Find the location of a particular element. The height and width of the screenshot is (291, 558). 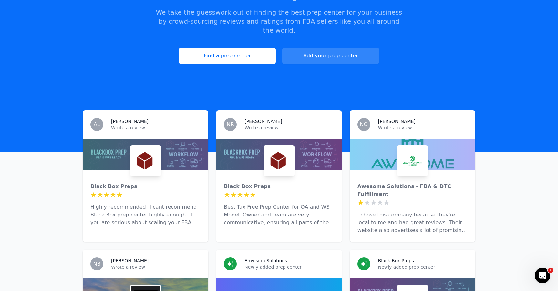

a: Add your prep center is located at coordinates (331, 56).